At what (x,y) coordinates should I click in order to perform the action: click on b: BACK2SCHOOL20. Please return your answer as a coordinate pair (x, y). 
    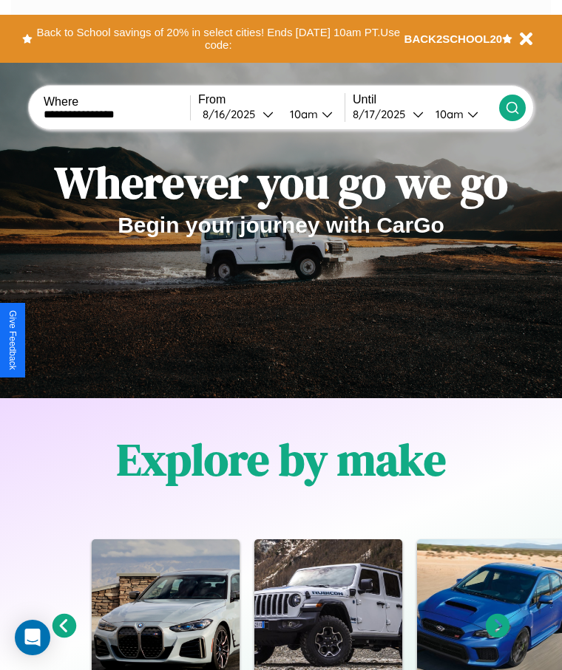
    Looking at the image, I should click on (453, 38).